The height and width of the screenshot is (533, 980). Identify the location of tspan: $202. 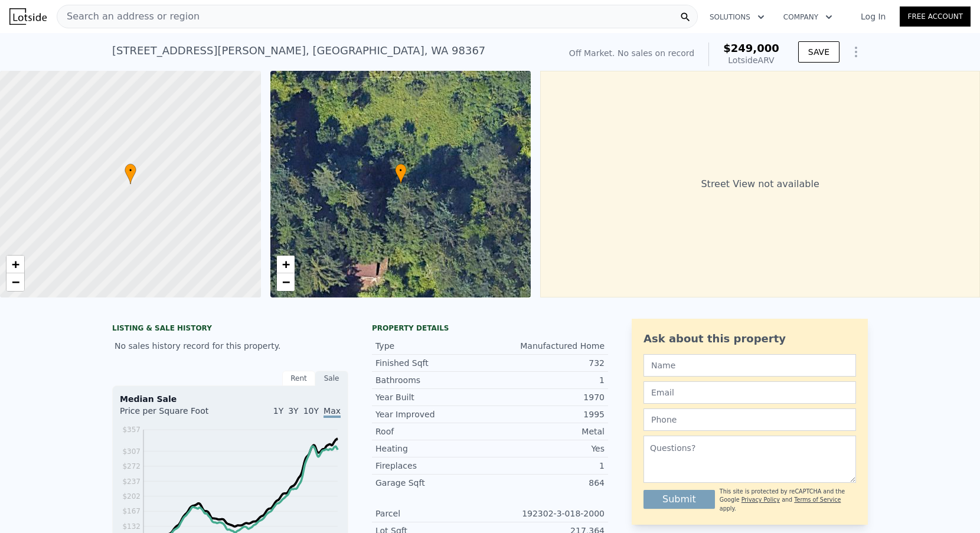
(131, 497).